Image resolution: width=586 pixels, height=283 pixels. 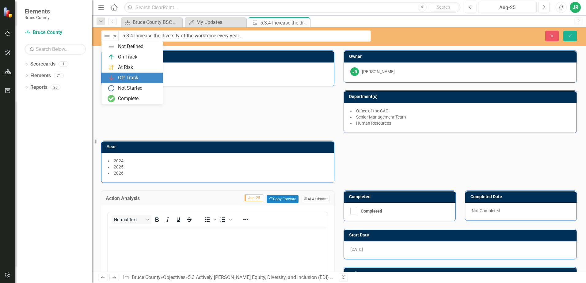 What do you see at coordinates (157, 220) in the screenshot?
I see `button: Bold` at bounding box center [157, 220].